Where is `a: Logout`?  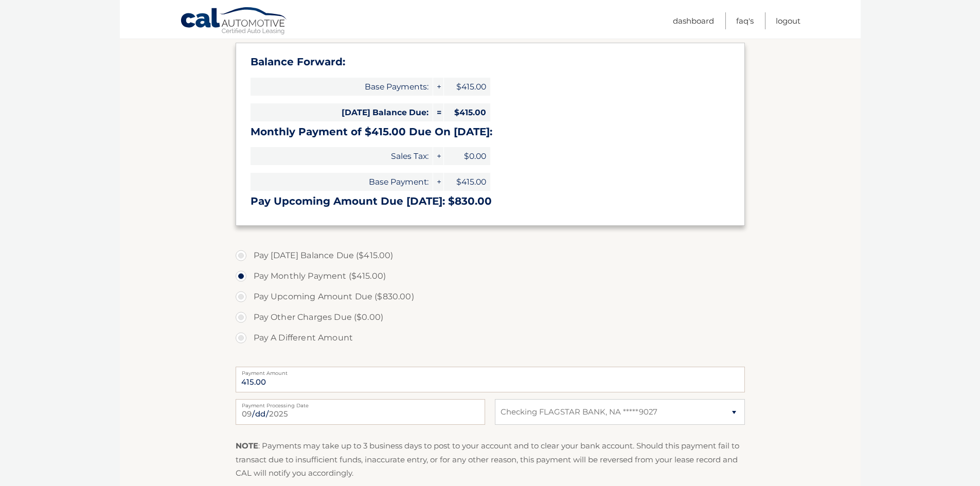 a: Logout is located at coordinates (788, 20).